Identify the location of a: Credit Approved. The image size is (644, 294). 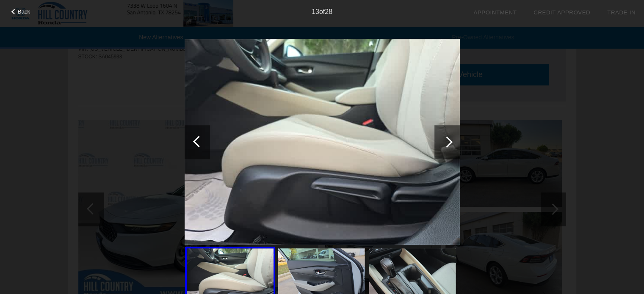
(562, 12).